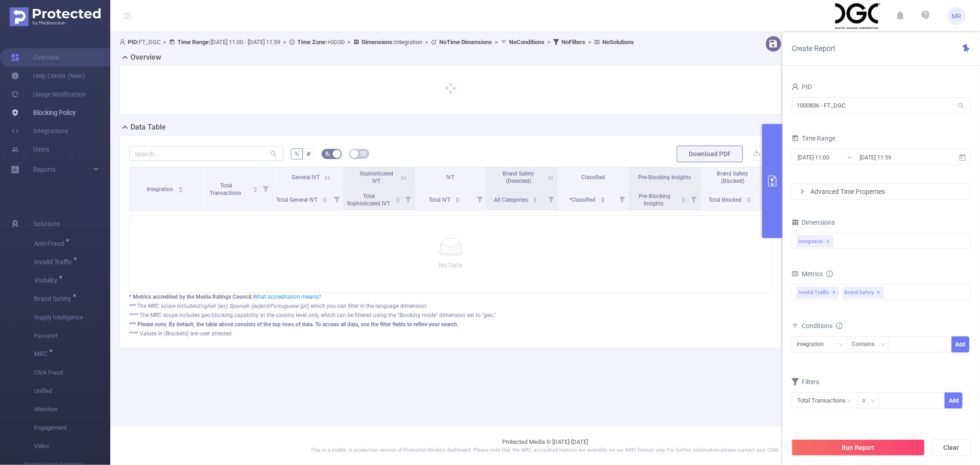 The width and height of the screenshot is (980, 465). What do you see at coordinates (133, 42) in the screenshot?
I see `b: PID:` at bounding box center [133, 42].